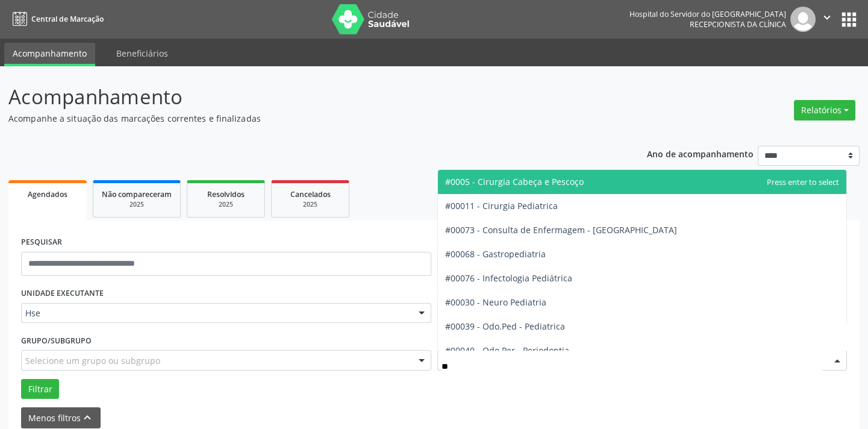 The width and height of the screenshot is (868, 429). I want to click on a: Central de Marcação, so click(56, 19).